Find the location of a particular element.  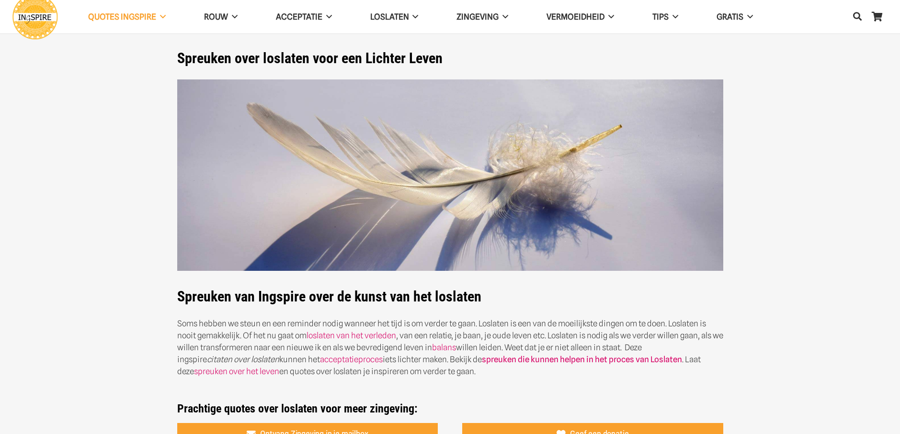

em: citaten over loslaten is located at coordinates (243, 360).